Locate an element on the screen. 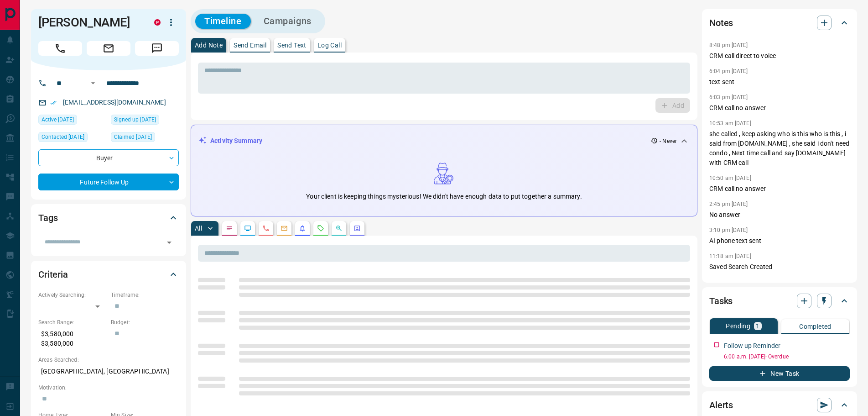  svg: Agent Actions is located at coordinates (357, 228).